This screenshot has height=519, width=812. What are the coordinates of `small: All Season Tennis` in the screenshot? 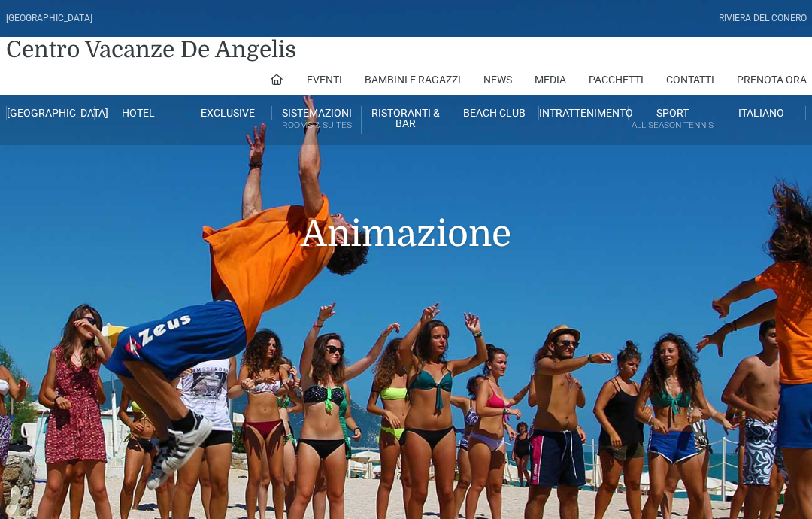 It's located at (672, 125).